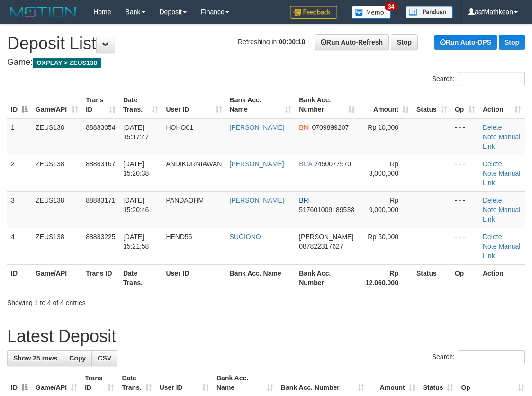 This screenshot has width=532, height=396. What do you see at coordinates (35, 358) in the screenshot?
I see `span: Show 25 rows` at bounding box center [35, 358].